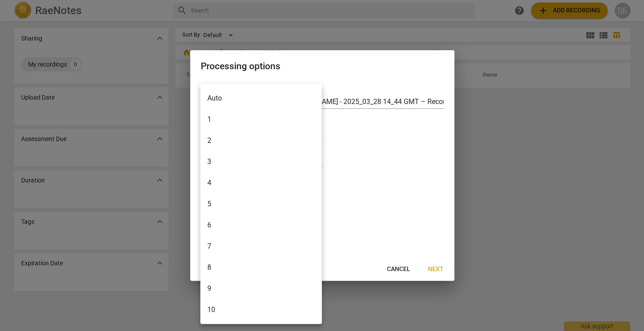 The image size is (644, 331). What do you see at coordinates (261, 267) in the screenshot?
I see `li: 8` at bounding box center [261, 267].